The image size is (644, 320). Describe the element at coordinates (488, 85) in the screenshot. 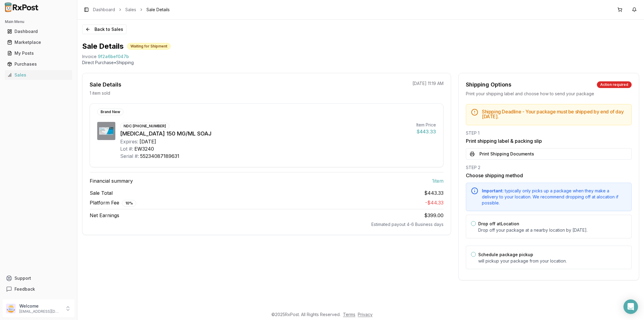

I see `div: Shipping Options` at that location.